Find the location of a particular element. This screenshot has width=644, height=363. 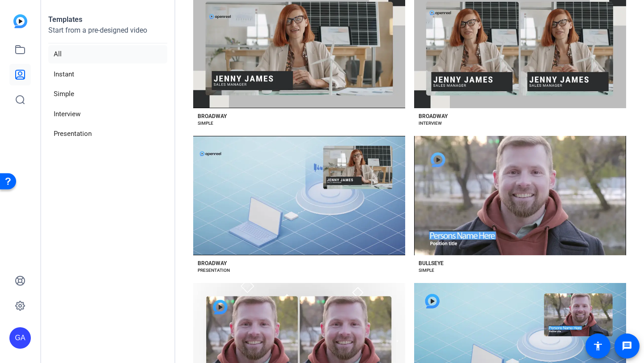

strong: Templates is located at coordinates (65, 19).